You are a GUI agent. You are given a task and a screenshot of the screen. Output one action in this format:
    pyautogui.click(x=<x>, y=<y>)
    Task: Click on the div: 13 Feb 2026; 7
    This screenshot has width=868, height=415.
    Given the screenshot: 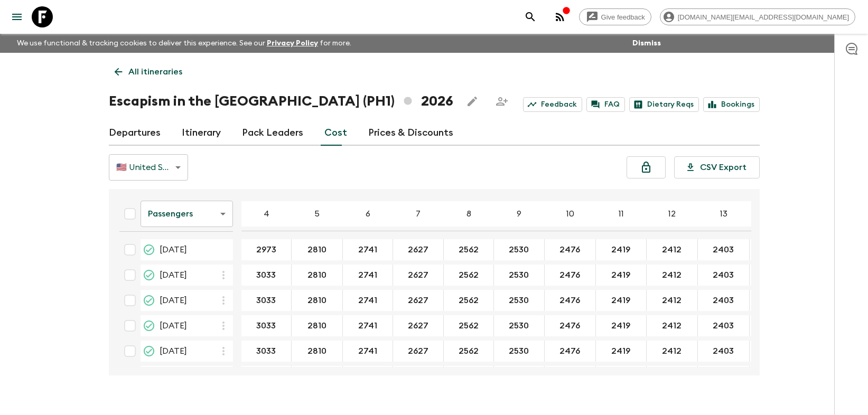 What is the action you would take?
    pyautogui.click(x=418, y=326)
    